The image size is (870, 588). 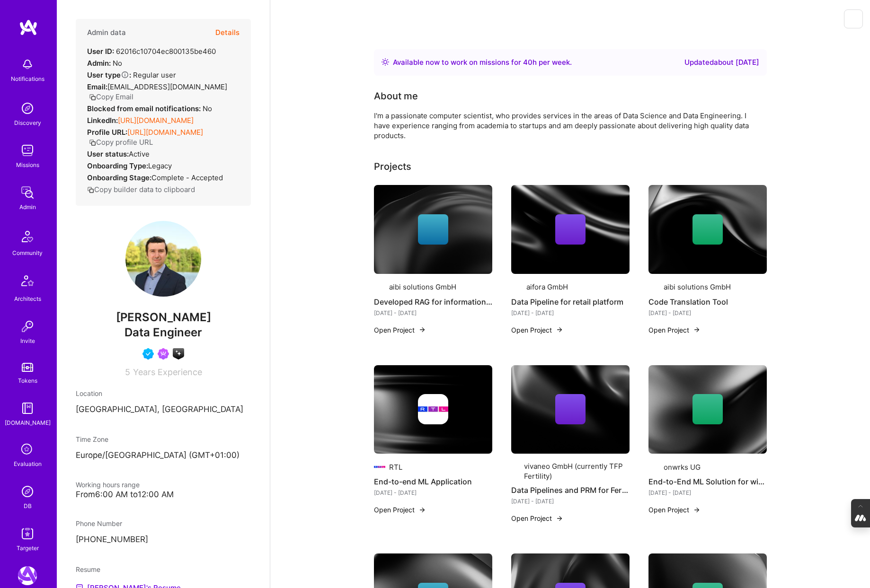 I want to click on div: Evaluation, so click(x=28, y=464).